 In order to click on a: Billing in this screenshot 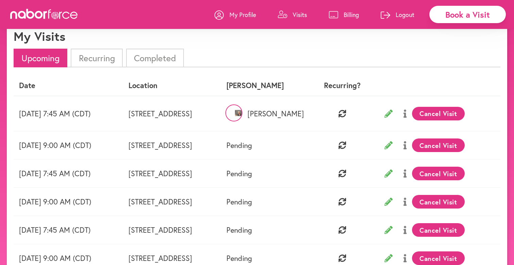, I will do `click(344, 15)`.